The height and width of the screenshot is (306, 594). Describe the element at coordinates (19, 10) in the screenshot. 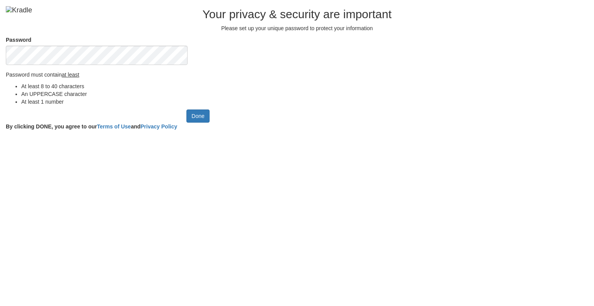

I see `img: Kradle` at that location.